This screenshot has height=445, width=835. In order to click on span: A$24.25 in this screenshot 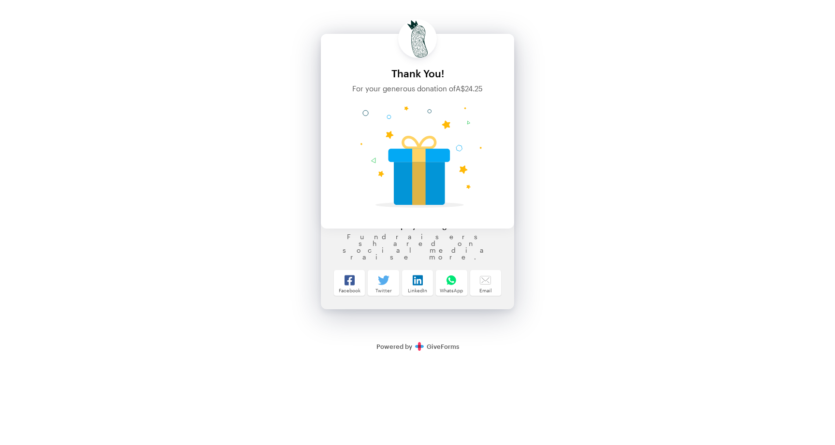, I will do `click(469, 88)`.